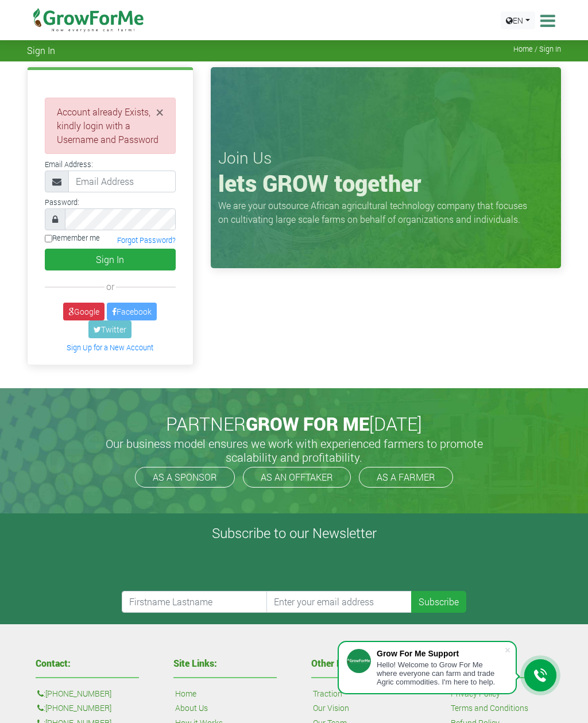 This screenshot has height=723, width=588. Describe the element at coordinates (109, 347) in the screenshot. I see `a: Sign Up for a New Account` at that location.